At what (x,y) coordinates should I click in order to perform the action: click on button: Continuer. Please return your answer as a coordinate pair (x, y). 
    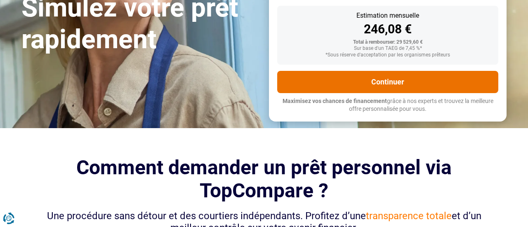
    Looking at the image, I should click on (387, 82).